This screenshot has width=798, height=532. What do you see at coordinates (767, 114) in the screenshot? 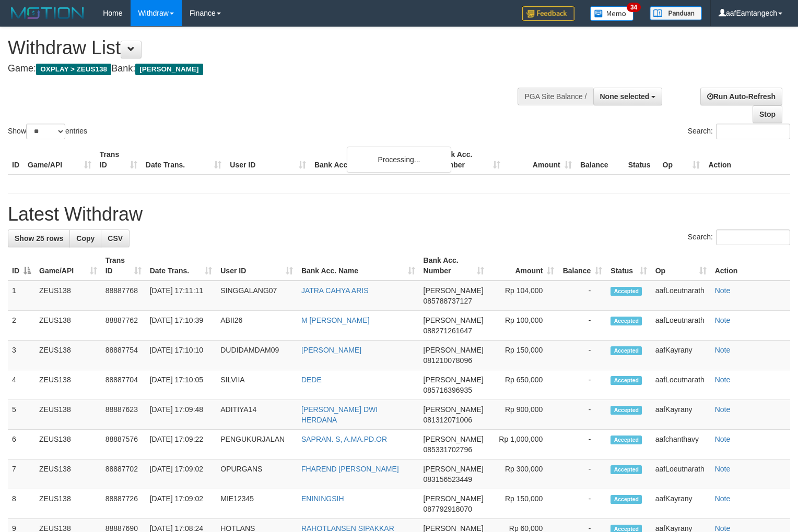
I see `a: Stop` at bounding box center [767, 114].